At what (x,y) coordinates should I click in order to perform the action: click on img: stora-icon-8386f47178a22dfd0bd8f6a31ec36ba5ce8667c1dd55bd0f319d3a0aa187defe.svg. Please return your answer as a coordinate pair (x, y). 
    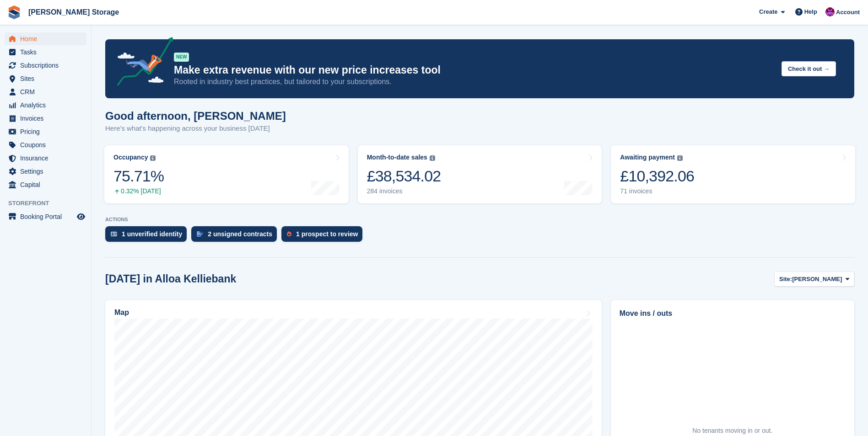
    Looking at the image, I should click on (14, 12).